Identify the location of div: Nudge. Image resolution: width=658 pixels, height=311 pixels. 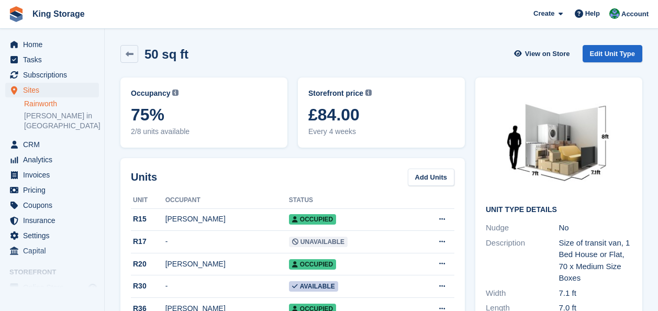
(522, 228).